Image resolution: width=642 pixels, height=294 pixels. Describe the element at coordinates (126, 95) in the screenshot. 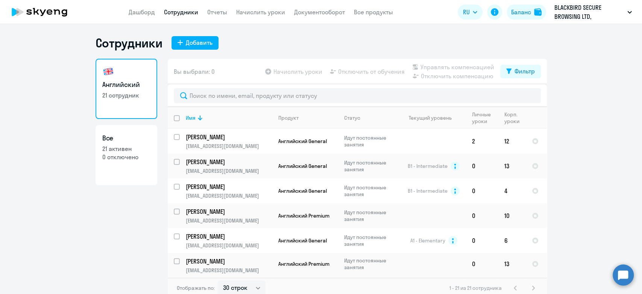

I see `p: 21 сотрудник` at that location.